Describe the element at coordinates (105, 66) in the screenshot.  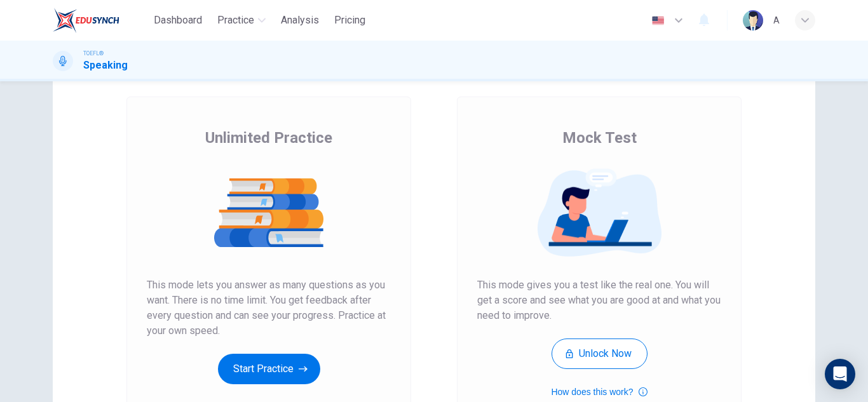
I see `h1: Speaking` at that location.